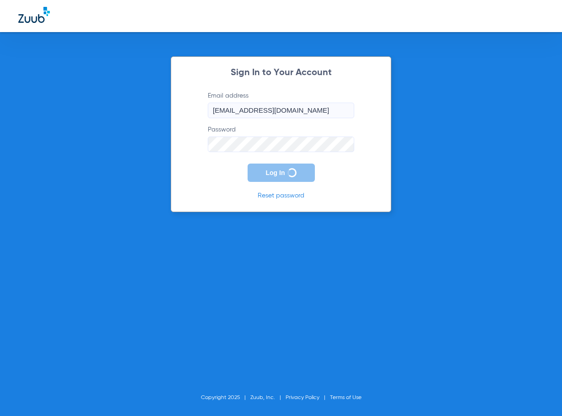 The image size is (562, 416). Describe the element at coordinates (34, 15) in the screenshot. I see `img: Zuub Logo` at that location.